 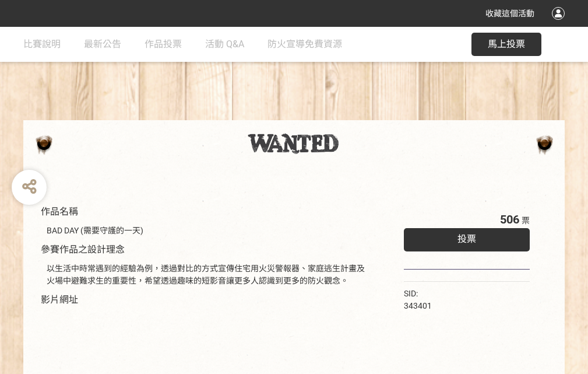 I want to click on a: 防火宣導免費資源, so click(x=305, y=44).